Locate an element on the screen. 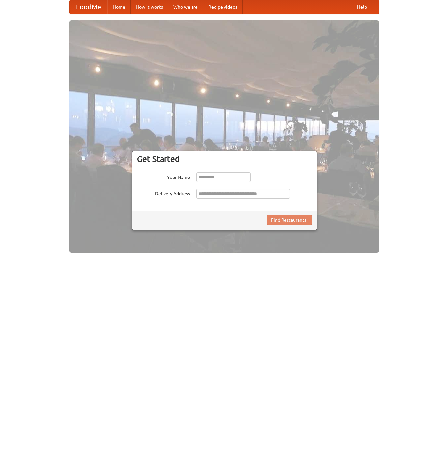 This screenshot has width=448, height=466. a: Home is located at coordinates (119, 7).